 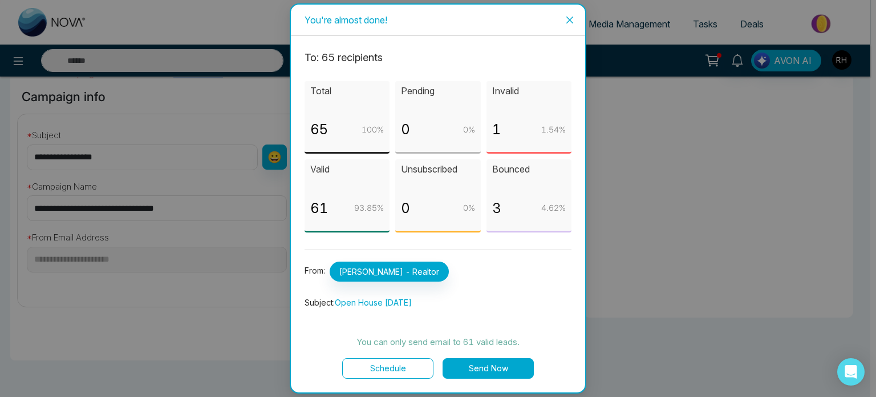 I want to click on p: Invalid, so click(x=529, y=91).